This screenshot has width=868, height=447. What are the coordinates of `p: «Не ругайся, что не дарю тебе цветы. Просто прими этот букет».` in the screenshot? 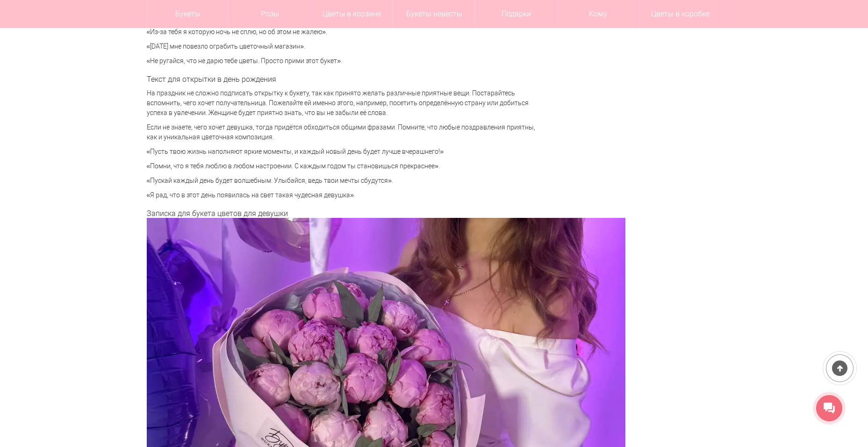 It's located at (346, 61).